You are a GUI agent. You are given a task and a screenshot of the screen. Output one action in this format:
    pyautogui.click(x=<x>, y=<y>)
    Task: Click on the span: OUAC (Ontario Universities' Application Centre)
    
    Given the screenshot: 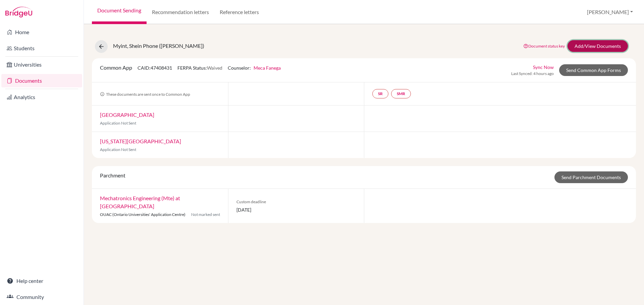 What is the action you would take?
    pyautogui.click(x=143, y=214)
    